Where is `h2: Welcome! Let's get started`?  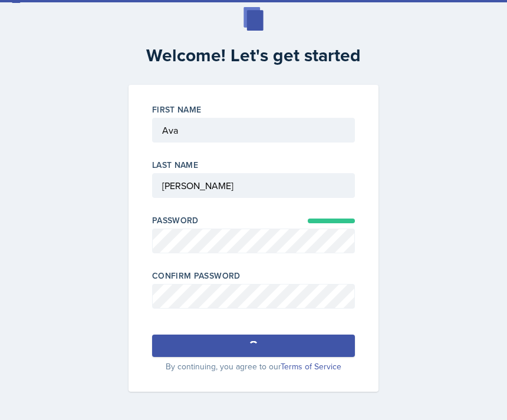
h2: Welcome! Let's get started is located at coordinates (254, 56).